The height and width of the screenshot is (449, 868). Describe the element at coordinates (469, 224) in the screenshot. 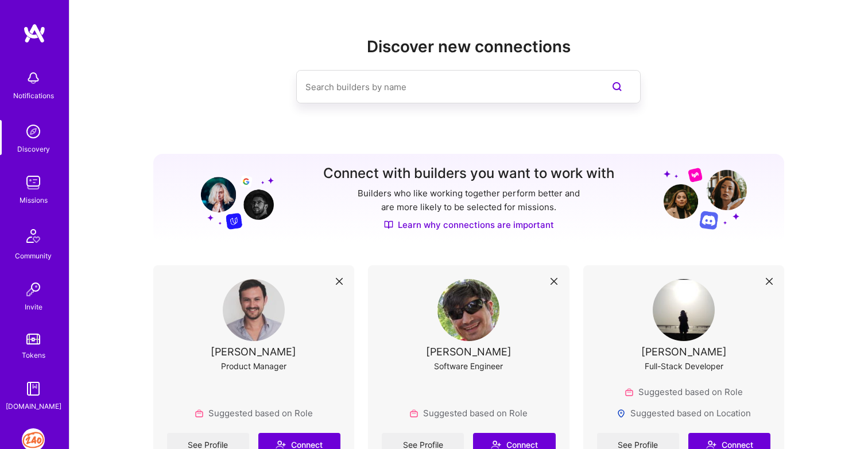

I see `a: Learn why connections are important` at that location.